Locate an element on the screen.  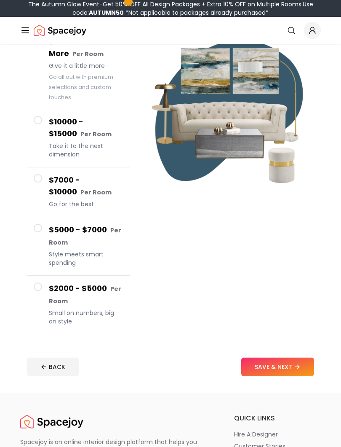
button: $7000 - $10000 Per RoomGo for the best is located at coordinates (78, 192).